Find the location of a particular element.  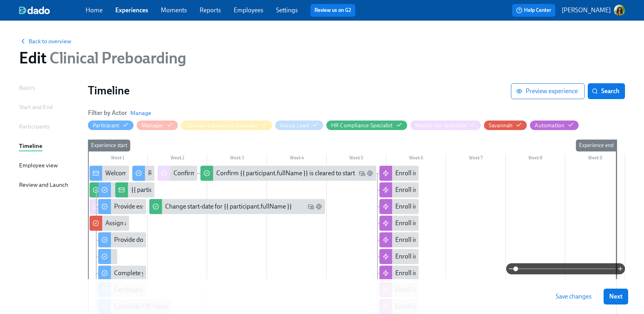

div: Employee view is located at coordinates (38, 165).